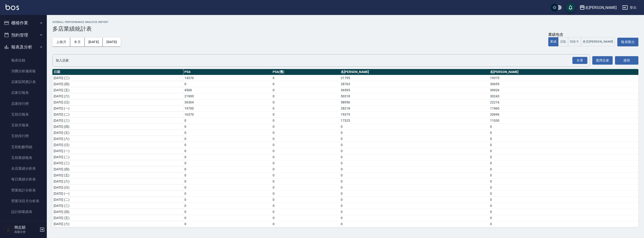  What do you see at coordinates (227, 108) in the screenshot?
I see `td: 19700` at bounding box center [227, 108].